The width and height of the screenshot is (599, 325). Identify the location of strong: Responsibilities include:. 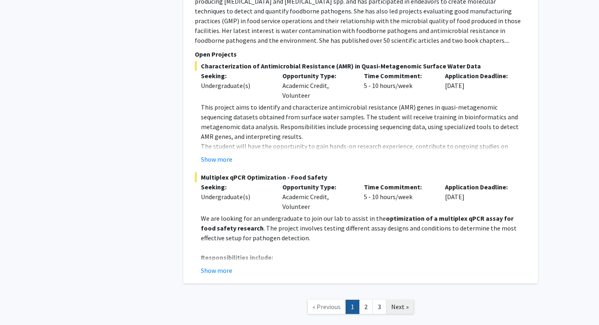
(237, 257).